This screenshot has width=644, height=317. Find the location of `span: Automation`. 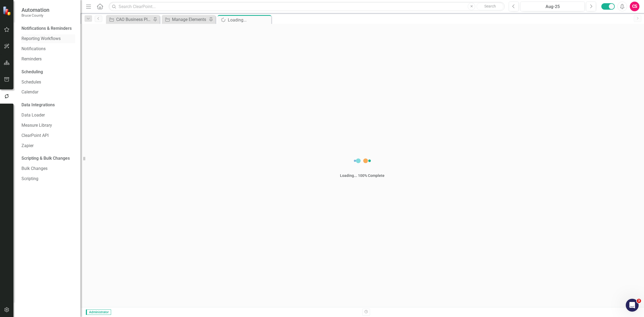

span: Automation is located at coordinates (35, 10).